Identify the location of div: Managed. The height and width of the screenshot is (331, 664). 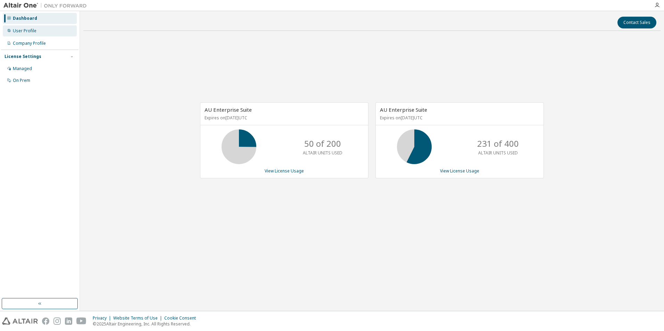
(22, 69).